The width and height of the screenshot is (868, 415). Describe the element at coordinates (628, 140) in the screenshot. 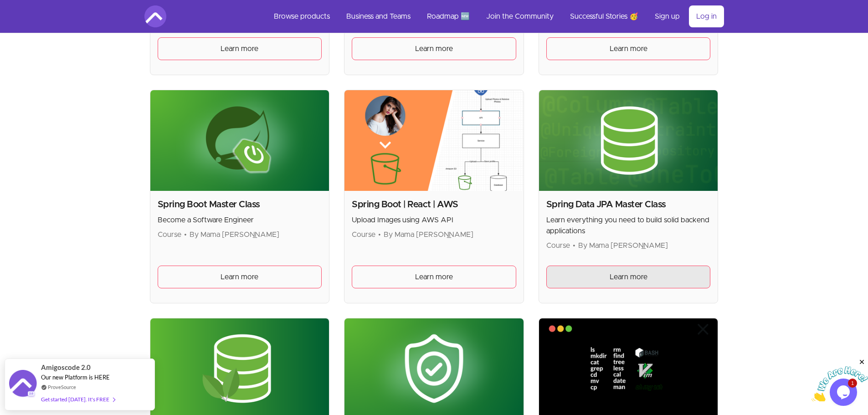

I see `img: Product image for Spring Data JPA Master Class` at that location.